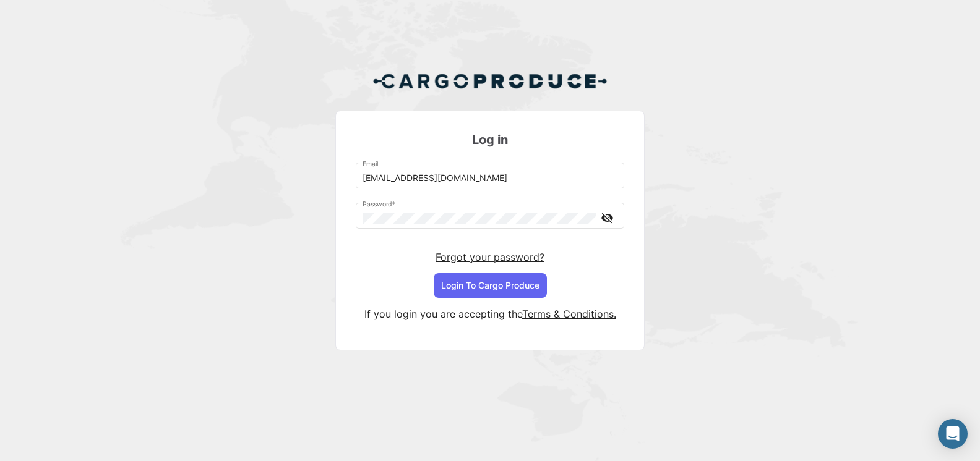 The image size is (980, 461). Describe the element at coordinates (490, 257) in the screenshot. I see `a: Forgot your password?` at that location.